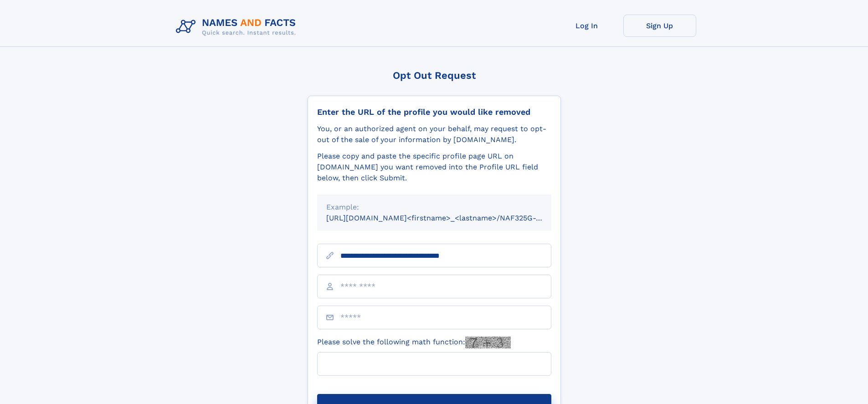 The height and width of the screenshot is (404, 868). What do you see at coordinates (434, 134) in the screenshot?
I see `div: You, or an authorized agent on your behalf, may request to opt-out of the sale of your informatio...` at bounding box center [434, 134].